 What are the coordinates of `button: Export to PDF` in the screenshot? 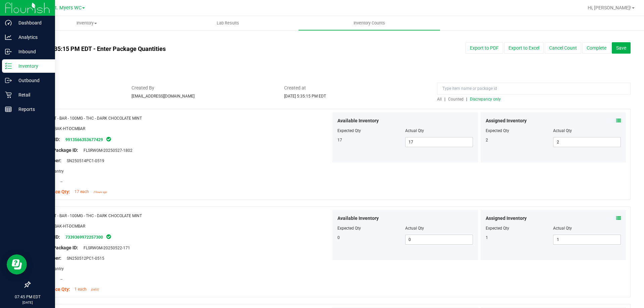 It's located at (485, 48).